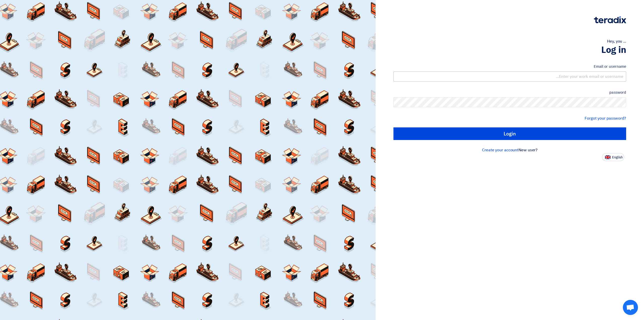 The image size is (644, 320). Describe the element at coordinates (509, 134) in the screenshot. I see `input: Login` at that location.